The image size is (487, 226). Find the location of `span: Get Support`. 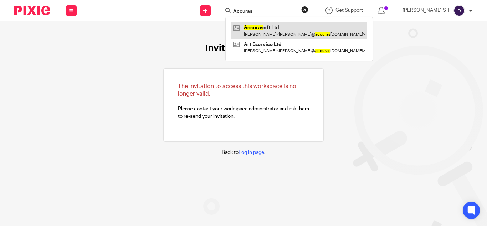

span: Get Support is located at coordinates (349, 10).